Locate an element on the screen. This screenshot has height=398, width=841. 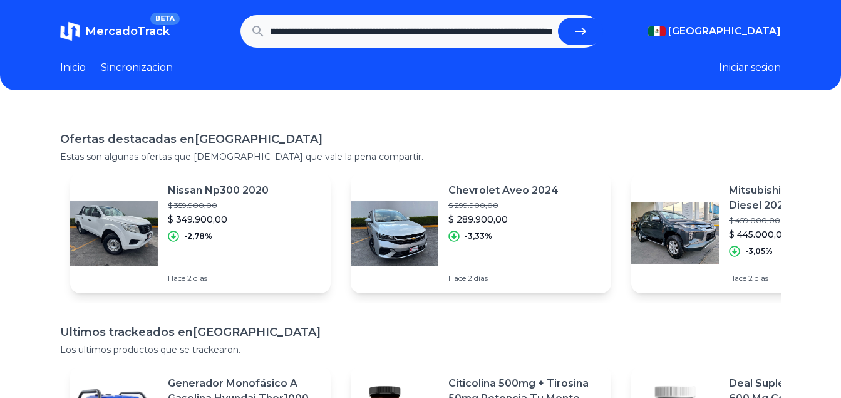
p: Chevrolet Aveo 2024 is located at coordinates (504, 190).